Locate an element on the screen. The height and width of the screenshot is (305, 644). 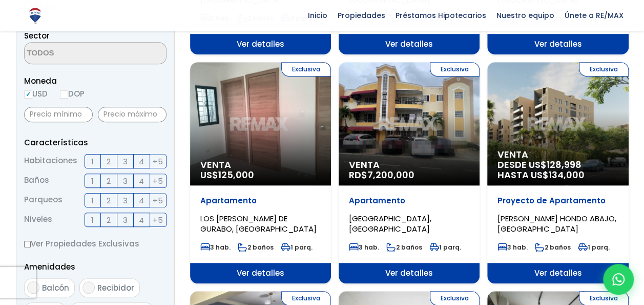
span: Únete a RE/MAX is located at coordinates (594, 15).